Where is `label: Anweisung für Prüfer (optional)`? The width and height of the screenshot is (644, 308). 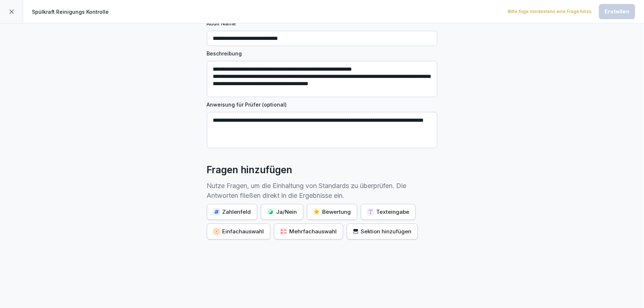
label: Anweisung für Prüfer (optional) is located at coordinates (322, 104).